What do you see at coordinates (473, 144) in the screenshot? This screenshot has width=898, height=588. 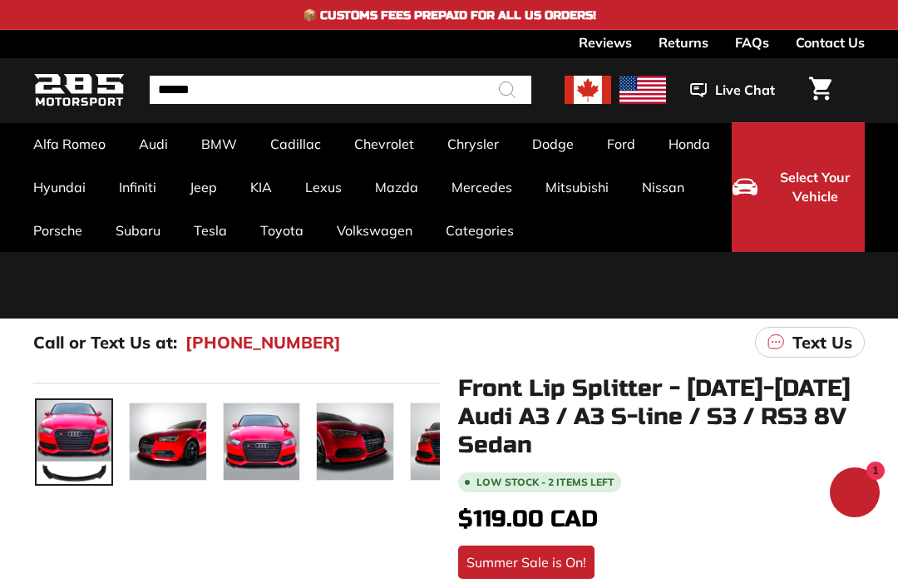 I see `a: Chrysler` at bounding box center [473, 144].